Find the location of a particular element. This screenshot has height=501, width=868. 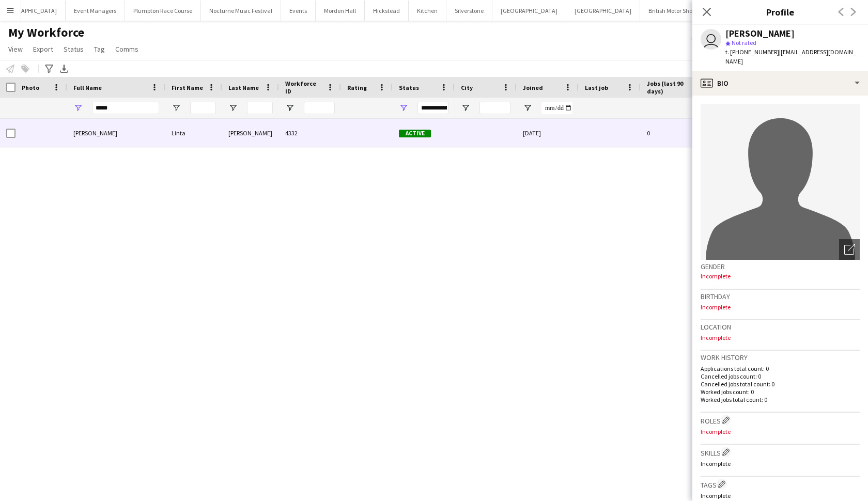

div: Bio is located at coordinates (780, 83).